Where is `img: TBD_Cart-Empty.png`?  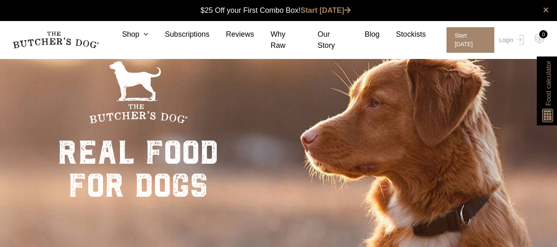
img: TBD_Cart-Empty.png is located at coordinates (539, 38).